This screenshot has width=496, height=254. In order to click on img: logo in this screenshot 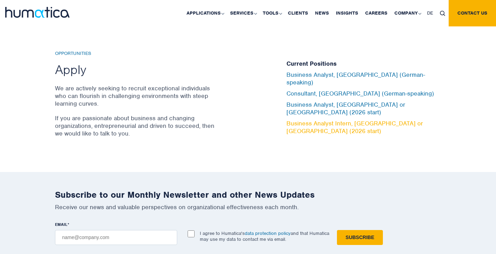, I will do `click(37, 12)`.